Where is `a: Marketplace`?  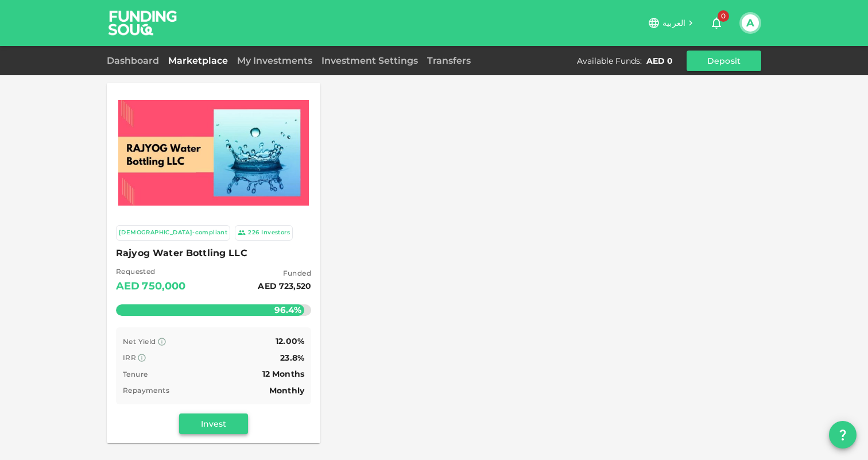 a: Marketplace is located at coordinates (198, 61).